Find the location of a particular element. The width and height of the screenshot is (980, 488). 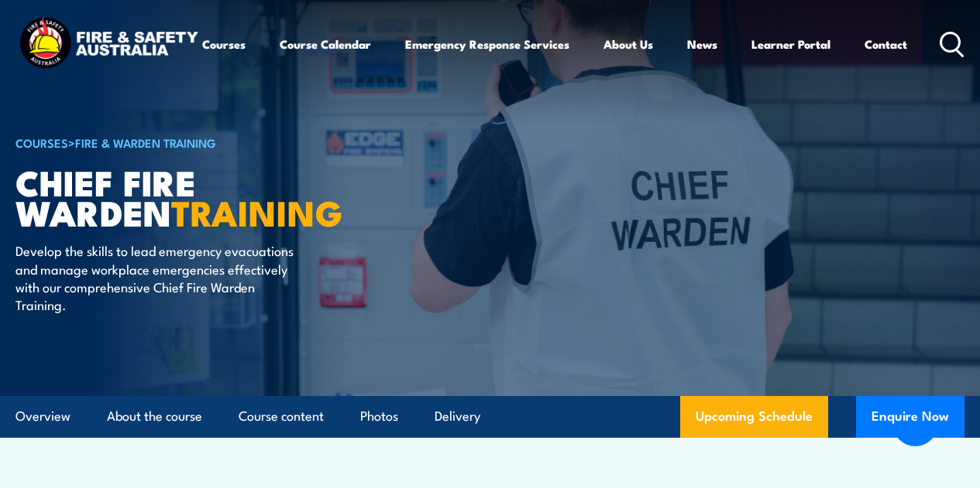

a: Fire & Warden Training is located at coordinates (146, 143).